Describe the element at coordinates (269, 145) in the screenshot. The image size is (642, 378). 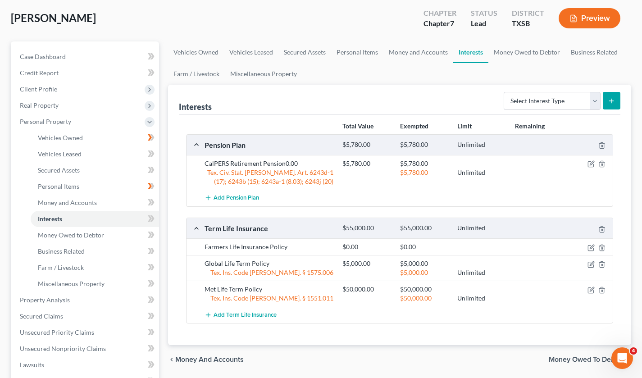
I see `div: Pension Plan` at that location.